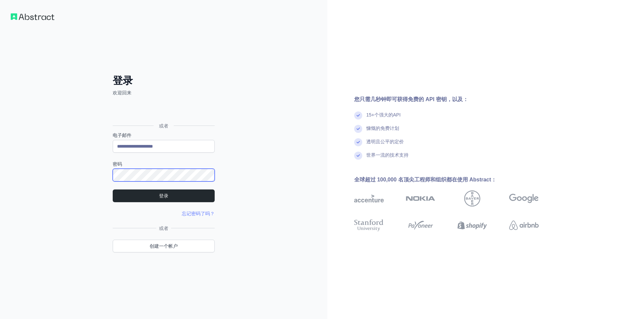 The width and height of the screenshot is (644, 319). What do you see at coordinates (368, 225) in the screenshot?
I see `img: 斯坦福大学` at bounding box center [368, 225].